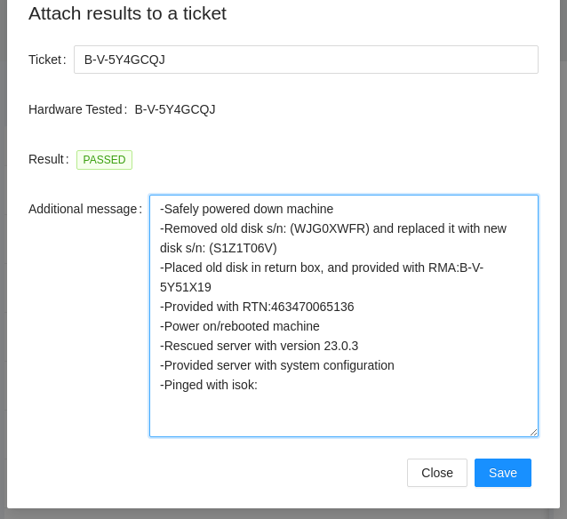 This screenshot has height=519, width=567. Describe the element at coordinates (503, 473) in the screenshot. I see `span: Save` at that location.